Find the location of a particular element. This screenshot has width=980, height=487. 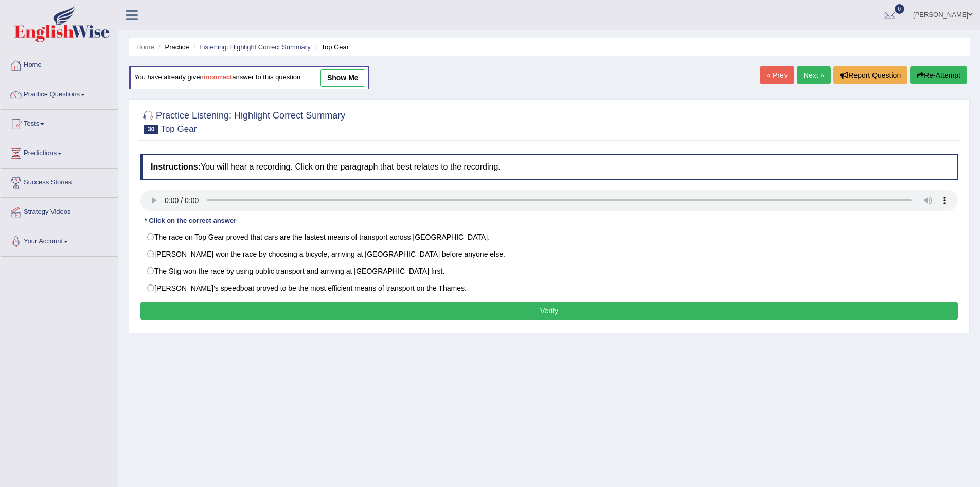

button: Report Question is located at coordinates (871, 75).